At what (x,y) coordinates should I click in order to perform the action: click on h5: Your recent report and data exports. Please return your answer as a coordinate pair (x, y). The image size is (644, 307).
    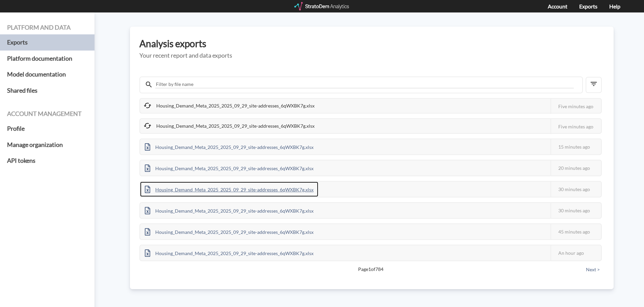
    Looking at the image, I should click on (371, 55).